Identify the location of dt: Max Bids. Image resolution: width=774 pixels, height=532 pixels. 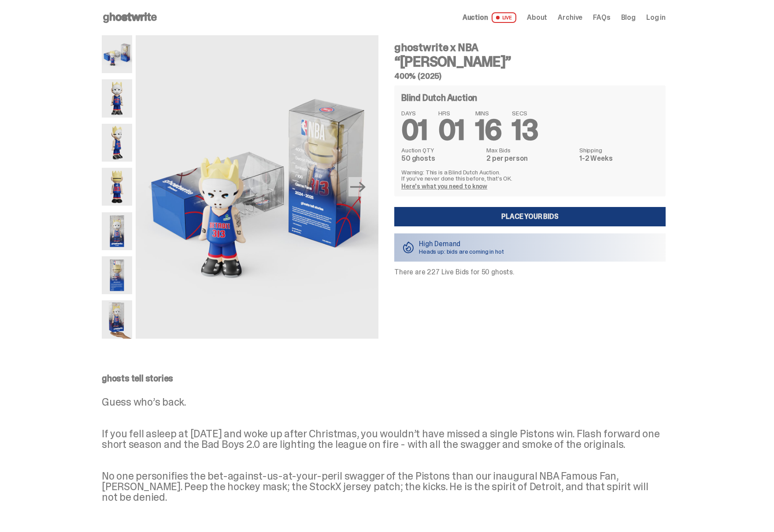
(530, 150).